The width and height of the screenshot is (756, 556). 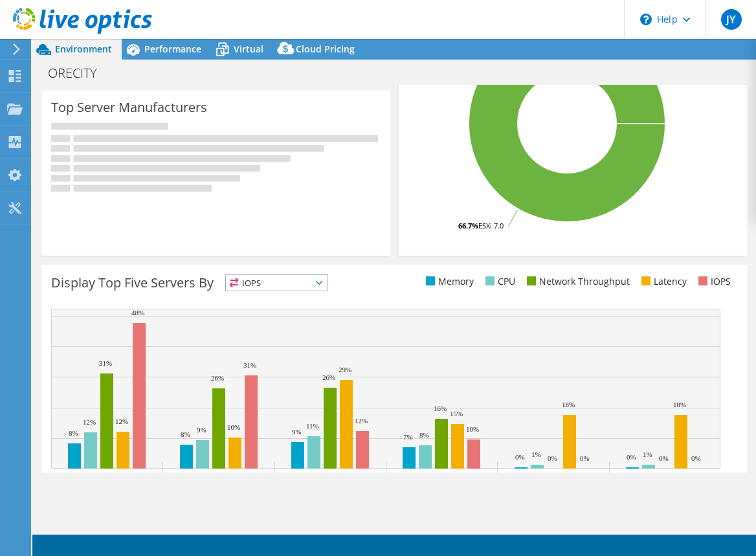 What do you see at coordinates (468, 225) in the screenshot?
I see `tspan: 66.7%` at bounding box center [468, 225].